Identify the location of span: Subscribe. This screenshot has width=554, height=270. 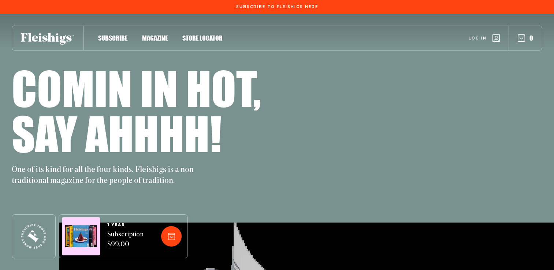
(113, 38).